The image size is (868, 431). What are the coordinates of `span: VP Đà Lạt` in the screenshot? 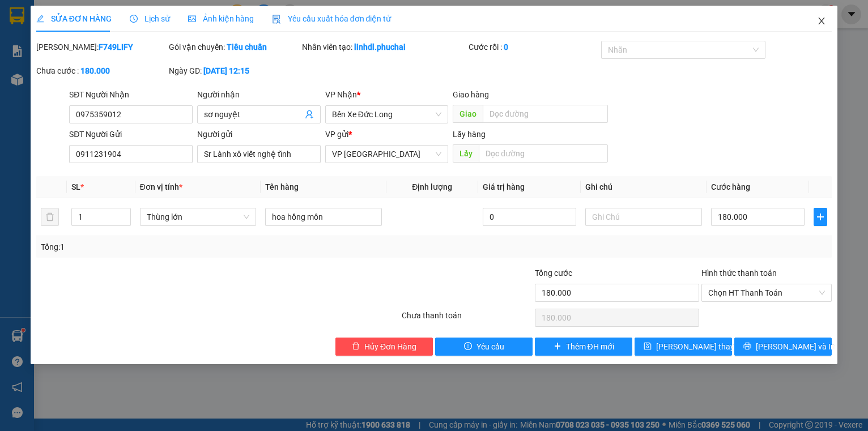 It's located at (387, 154).